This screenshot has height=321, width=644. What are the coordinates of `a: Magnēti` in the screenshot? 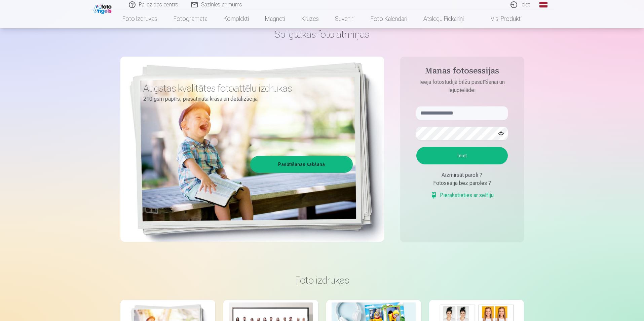 It's located at (275, 19).